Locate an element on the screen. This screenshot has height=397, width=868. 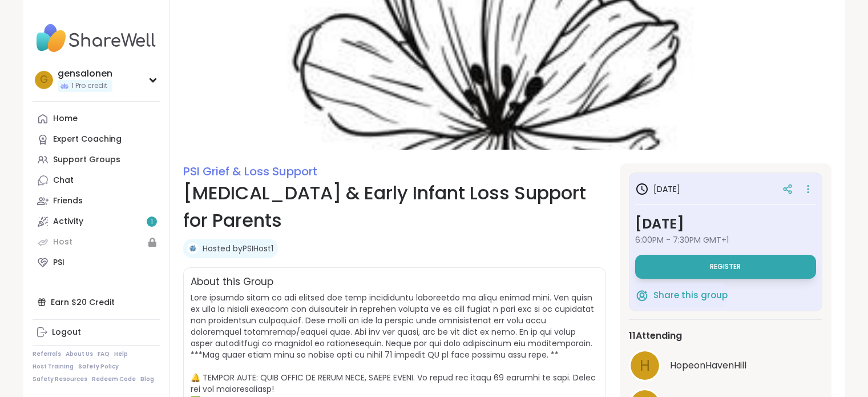
div: Support Groups is located at coordinates (87, 160).